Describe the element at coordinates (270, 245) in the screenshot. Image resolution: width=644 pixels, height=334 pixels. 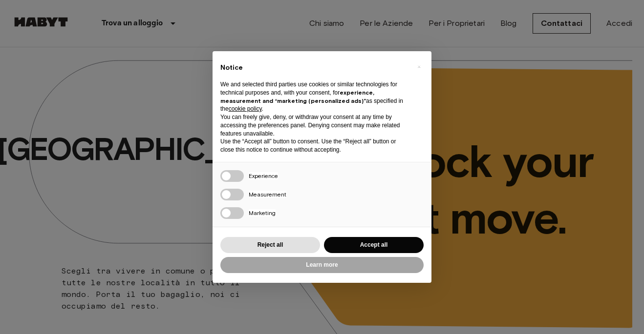
I see `button: Reject all` at that location.